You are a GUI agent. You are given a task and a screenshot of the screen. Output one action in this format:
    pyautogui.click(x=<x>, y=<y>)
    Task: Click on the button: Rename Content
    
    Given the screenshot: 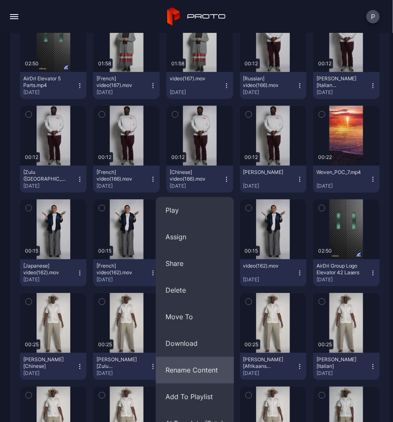 What is the action you would take?
    pyautogui.click(x=195, y=370)
    